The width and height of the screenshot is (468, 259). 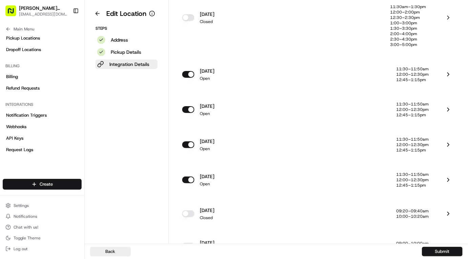 I want to click on button: Start new chat, so click(x=119, y=70).